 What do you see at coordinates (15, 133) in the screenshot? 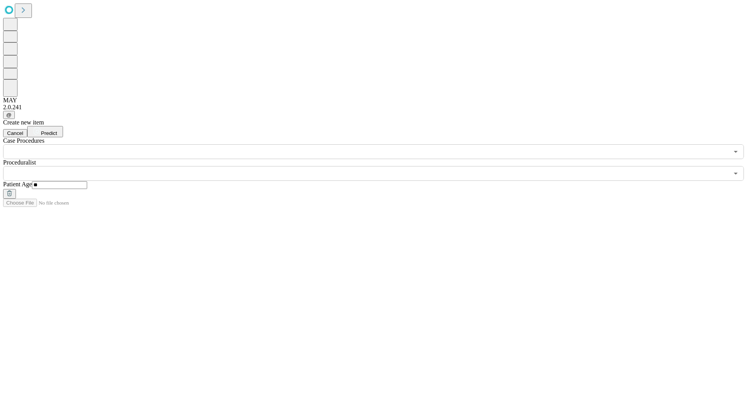
I see `span: Cancel` at bounding box center [15, 133].